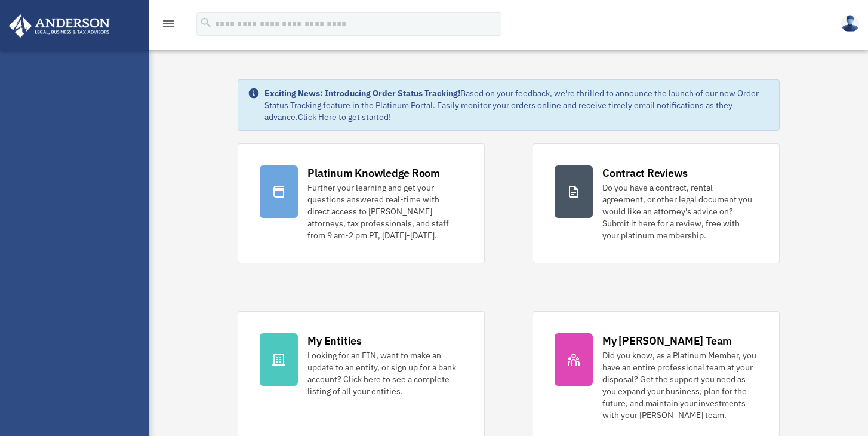 The height and width of the screenshot is (436, 868). Describe the element at coordinates (680, 385) in the screenshot. I see `div: Did you know, as a Platinum Member, you have an entire professional team at your disposal? Get th...` at that location.